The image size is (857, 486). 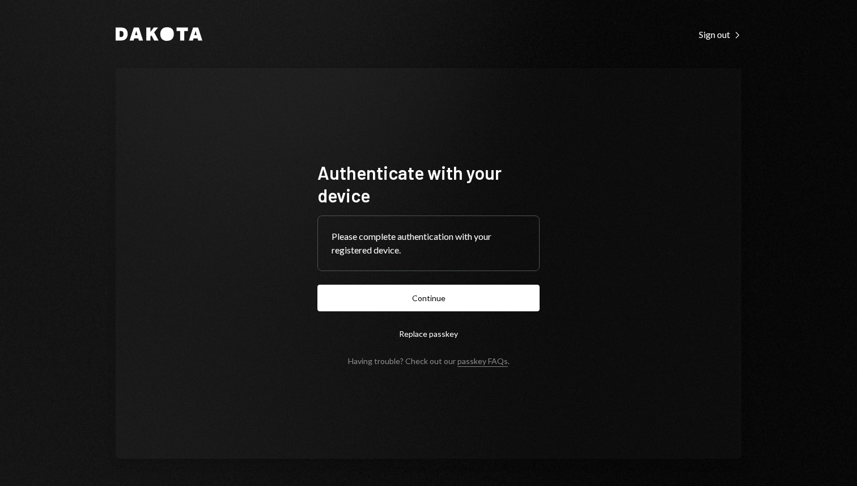 What do you see at coordinates (720, 34) in the screenshot?
I see `a: Sign out` at bounding box center [720, 34].